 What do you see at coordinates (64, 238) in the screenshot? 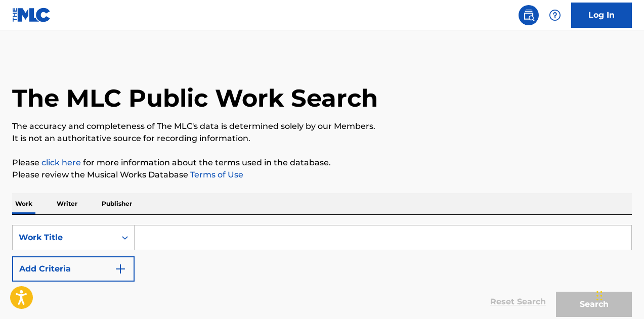
I see `div: Work Title` at bounding box center [64, 238].